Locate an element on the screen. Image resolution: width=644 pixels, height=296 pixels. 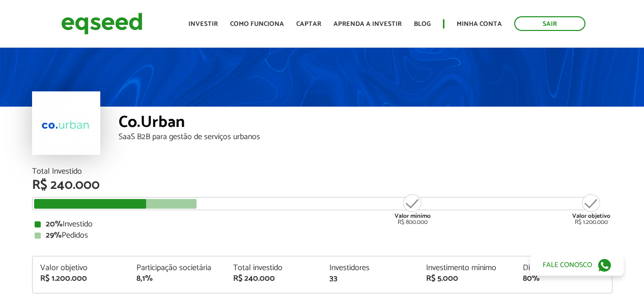
div: SaaS B2B para gestão de serviços urbanos is located at coordinates (366, 137).